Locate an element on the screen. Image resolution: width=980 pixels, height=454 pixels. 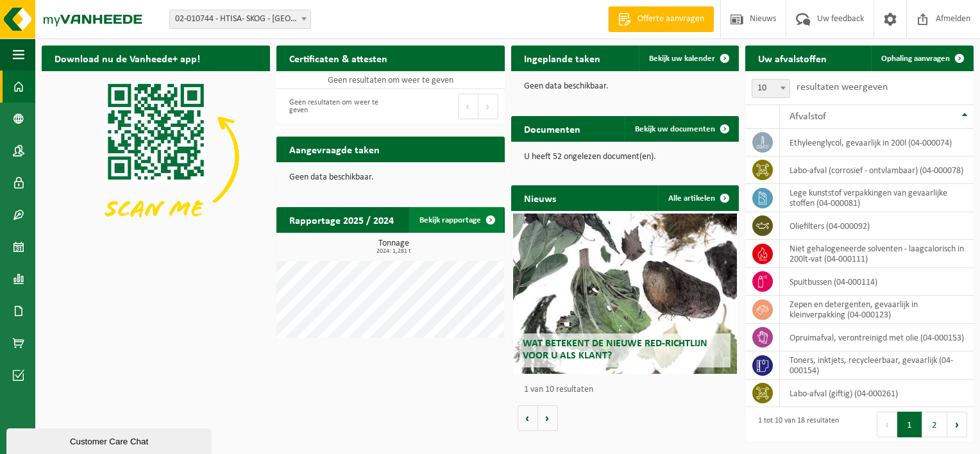
button: 1 is located at coordinates (909, 425).